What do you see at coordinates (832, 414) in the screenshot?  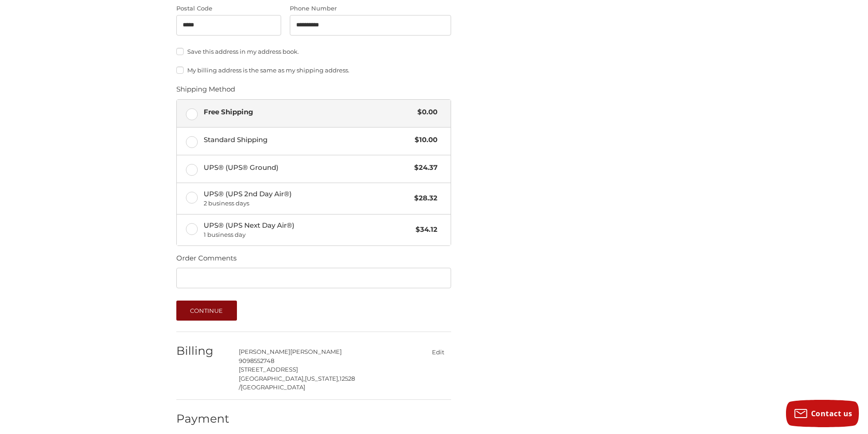 I see `span: Contact us` at bounding box center [832, 414].